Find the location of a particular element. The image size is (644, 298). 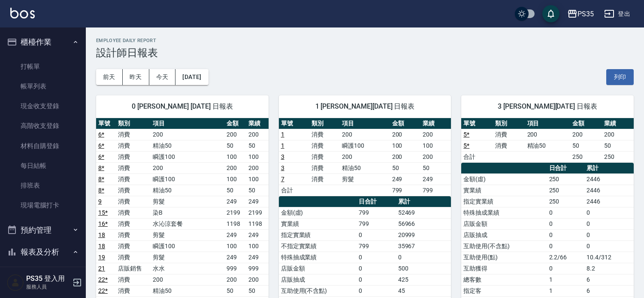

td: 1 is located at coordinates (566, 291).